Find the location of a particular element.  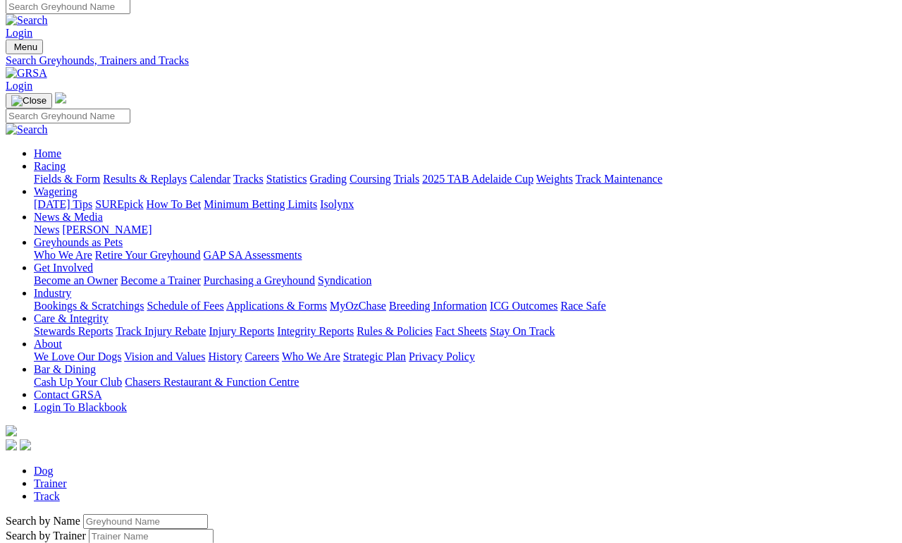

label: Search by Name is located at coordinates (43, 520).